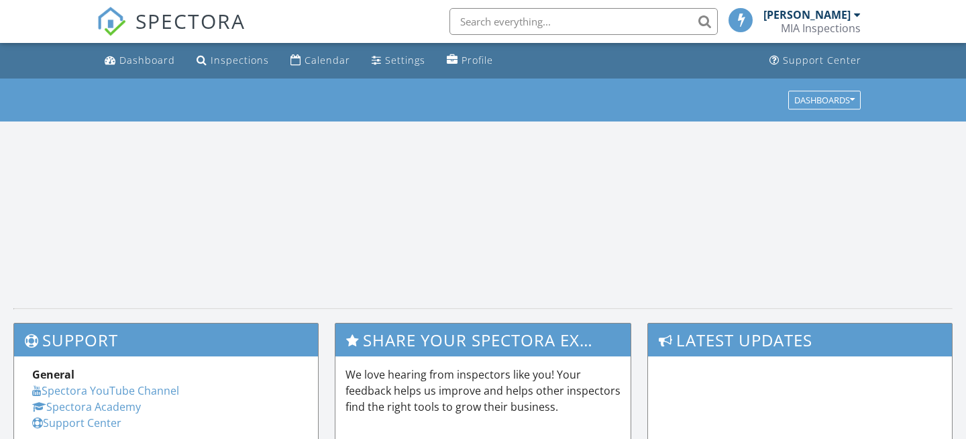 The height and width of the screenshot is (439, 966). What do you see at coordinates (398, 60) in the screenshot?
I see `a: Settings` at bounding box center [398, 60].